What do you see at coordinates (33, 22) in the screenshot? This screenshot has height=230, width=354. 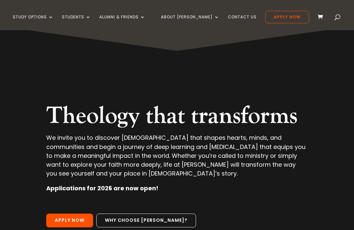 I see `a: Study Options` at bounding box center [33, 22].